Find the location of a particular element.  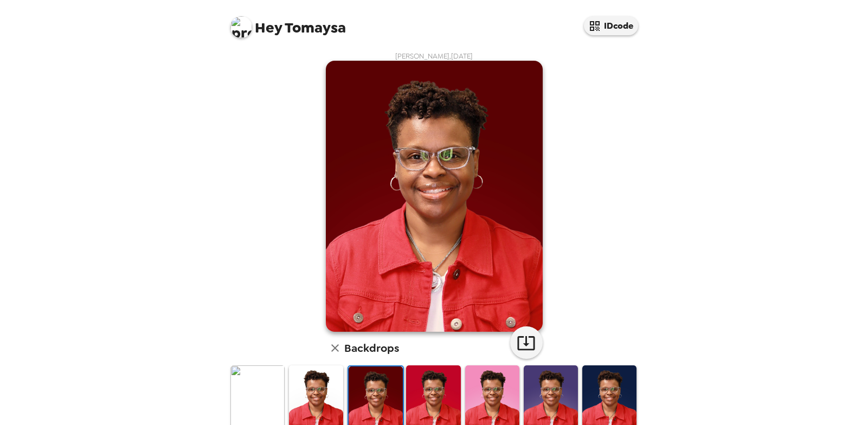

span: Tomaysa is located at coordinates (288, 23).